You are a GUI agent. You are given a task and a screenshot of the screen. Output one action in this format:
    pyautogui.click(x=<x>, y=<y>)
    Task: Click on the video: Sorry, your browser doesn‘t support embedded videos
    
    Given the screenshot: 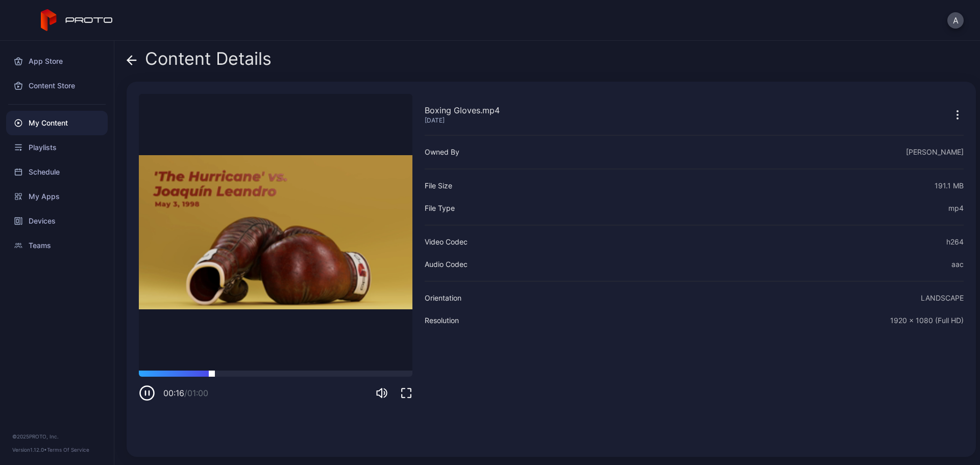 What is the action you would take?
    pyautogui.click(x=275, y=232)
    